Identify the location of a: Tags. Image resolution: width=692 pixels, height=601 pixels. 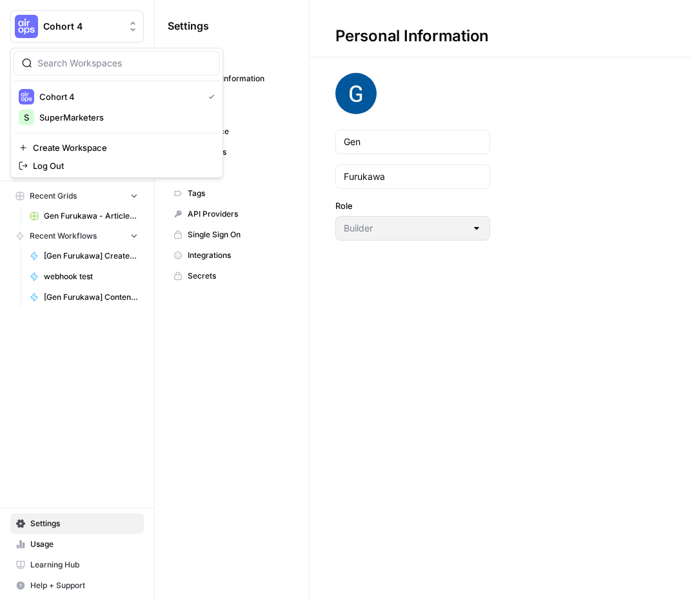
(231, 193).